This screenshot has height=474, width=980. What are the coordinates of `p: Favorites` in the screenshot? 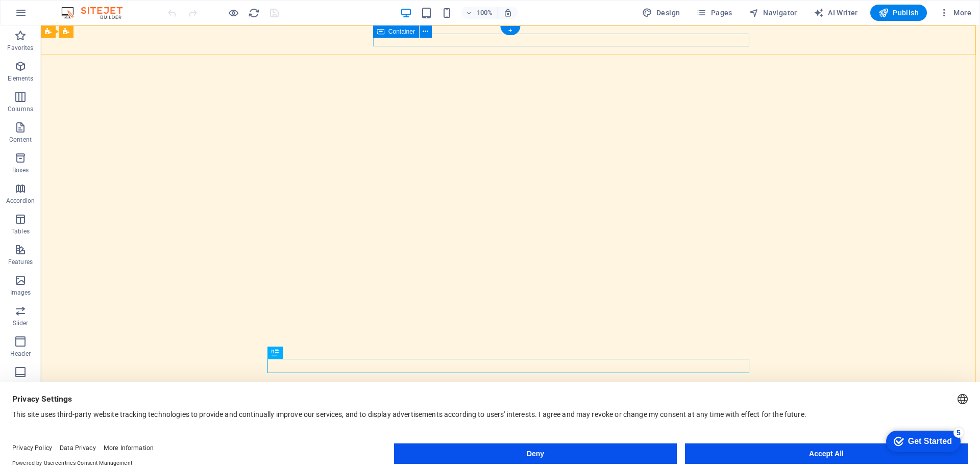 It's located at (20, 48).